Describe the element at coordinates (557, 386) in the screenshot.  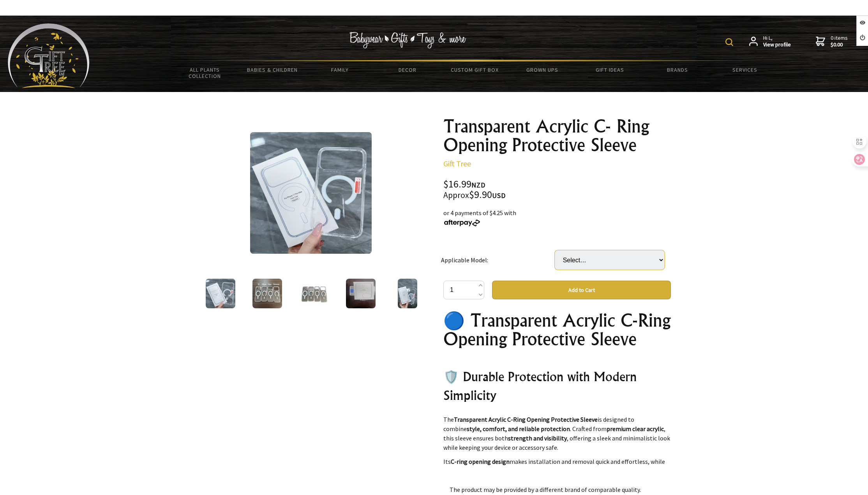
I see `h2: 🛡️ Durable Protection with Modern Simplicity` at that location.